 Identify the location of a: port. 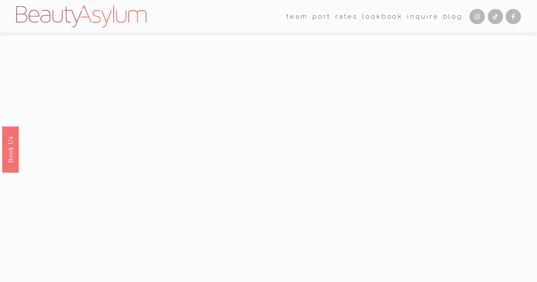
(321, 16).